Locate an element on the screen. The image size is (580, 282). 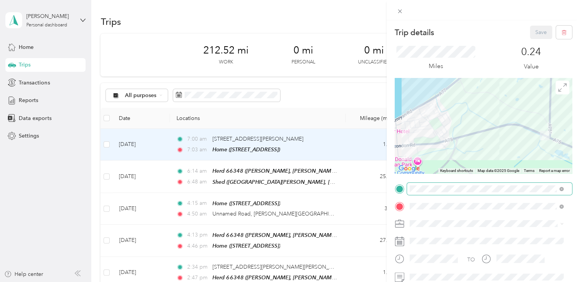
a: Terms (opens in new tab) is located at coordinates (529, 170).